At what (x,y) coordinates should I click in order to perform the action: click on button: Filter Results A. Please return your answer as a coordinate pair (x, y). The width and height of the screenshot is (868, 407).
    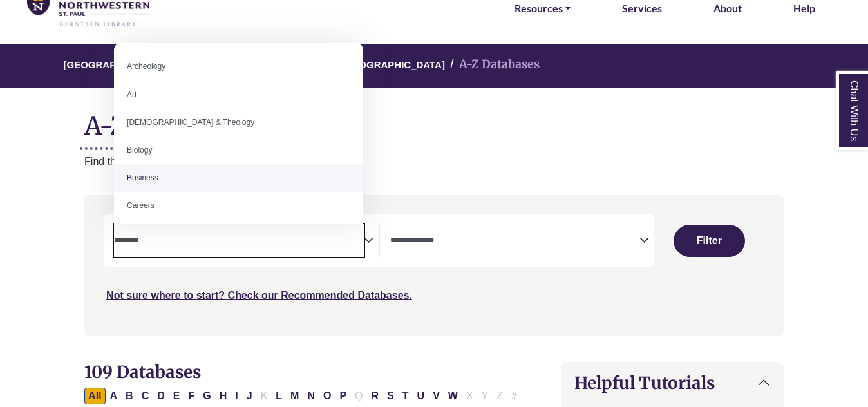
    Looking at the image, I should click on (114, 396).